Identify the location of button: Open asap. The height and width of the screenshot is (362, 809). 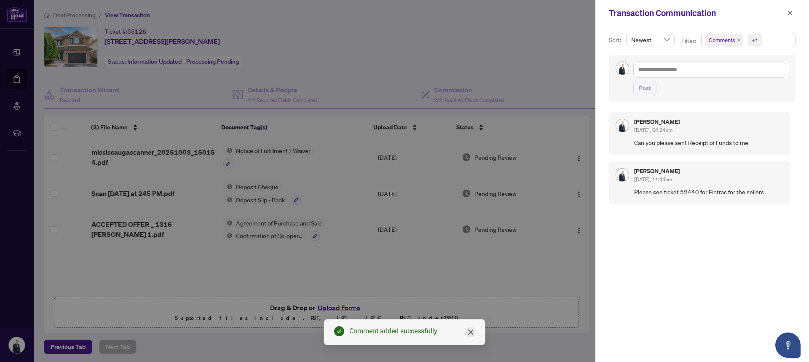
(788, 345).